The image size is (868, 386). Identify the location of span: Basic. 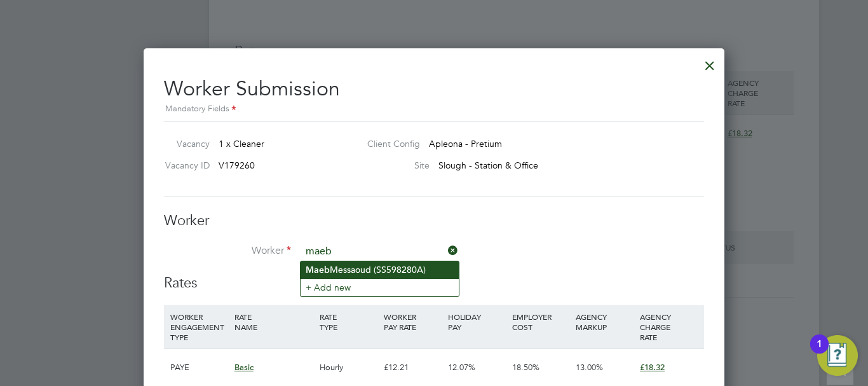
(244, 367).